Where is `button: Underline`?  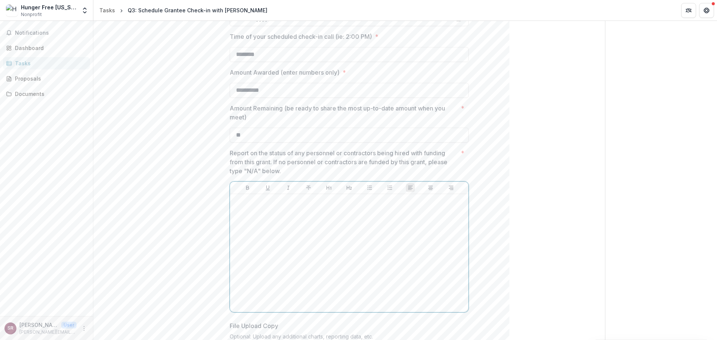 button: Underline is located at coordinates (268, 188).